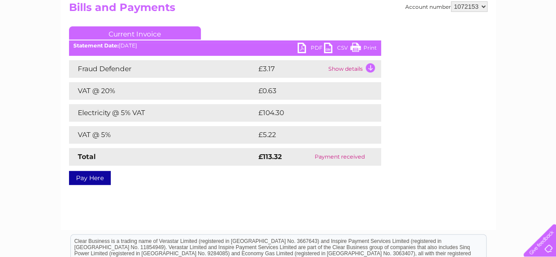  Describe the element at coordinates (337, 49) in the screenshot. I see `a: CSV` at that location.